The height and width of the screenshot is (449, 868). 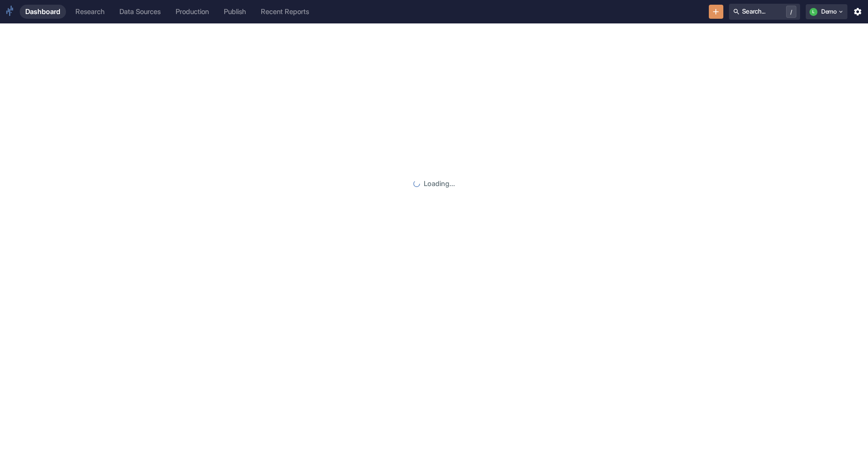 I want to click on button: New Resource, so click(x=716, y=12).